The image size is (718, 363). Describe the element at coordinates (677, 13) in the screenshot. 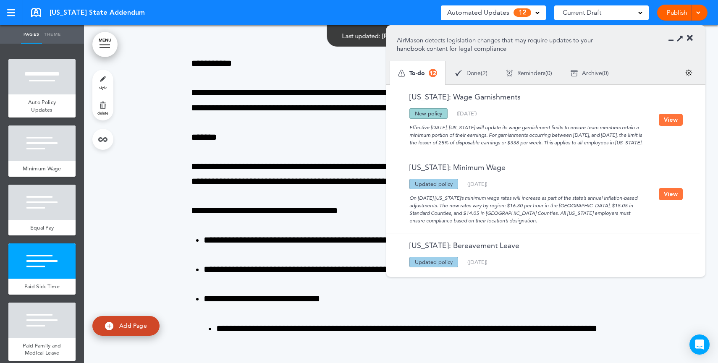

I see `a: Publish` at that location.